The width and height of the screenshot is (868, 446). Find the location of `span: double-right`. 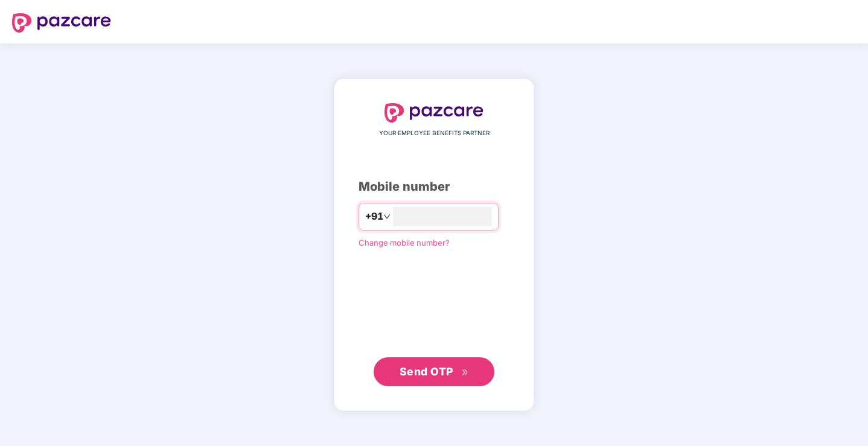

span: double-right is located at coordinates (465, 372).